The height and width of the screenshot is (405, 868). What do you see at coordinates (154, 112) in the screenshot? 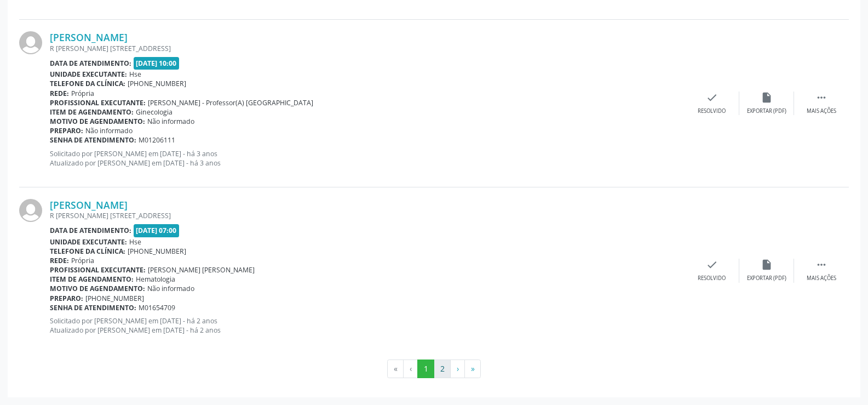
I see `span: Ginecologia` at bounding box center [154, 112].